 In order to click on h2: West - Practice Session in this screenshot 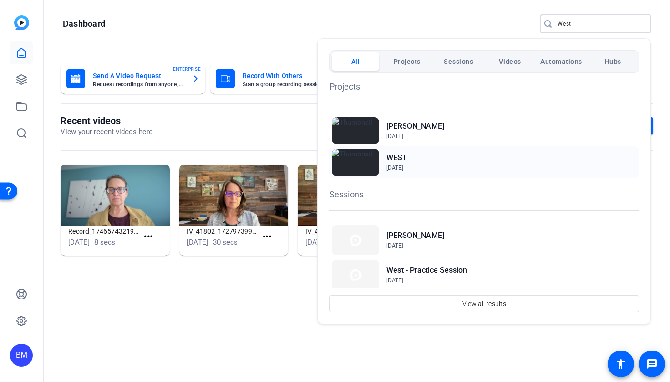, I will do `click(427, 270)`.